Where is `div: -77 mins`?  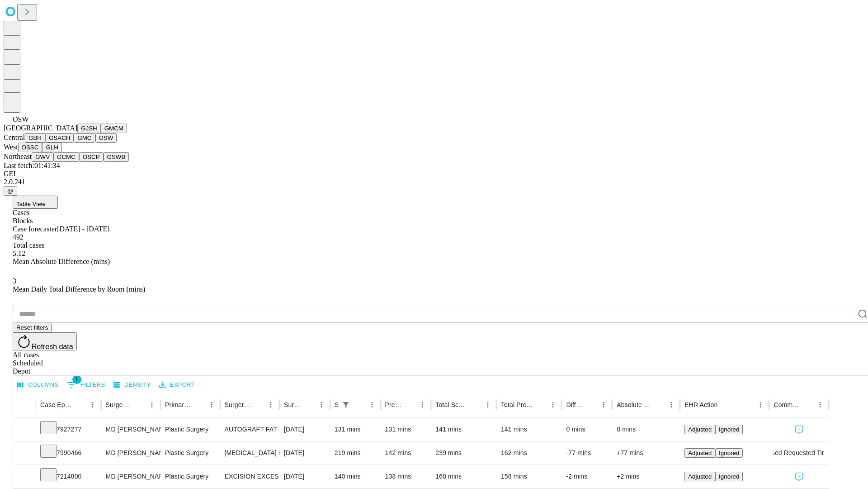 div: -77 mins is located at coordinates (587, 452).